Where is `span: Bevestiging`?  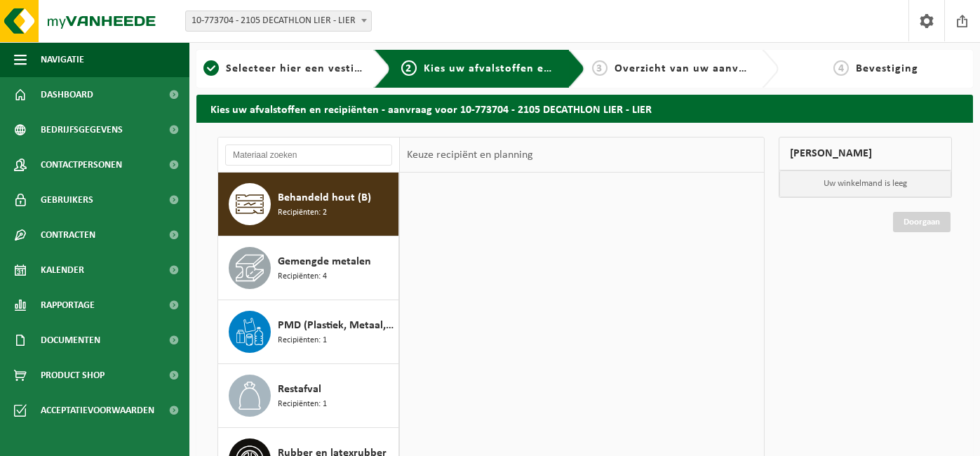
span: Bevestiging is located at coordinates (887, 69).